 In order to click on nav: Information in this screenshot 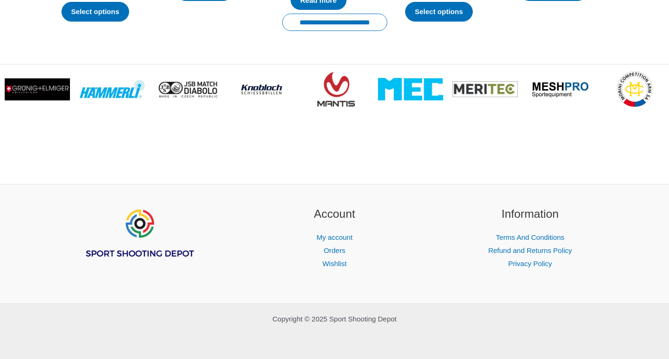, I will do `click(530, 251)`.